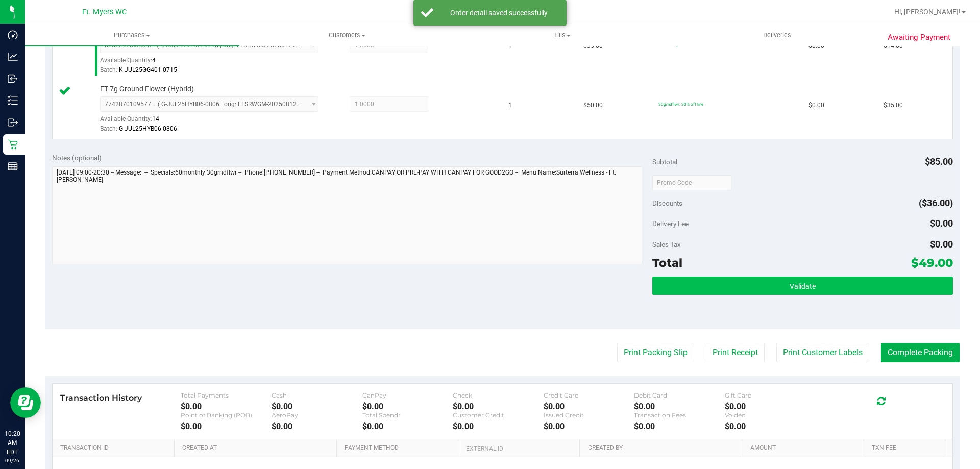  What do you see at coordinates (667, 244) in the screenshot?
I see `span: Sales Tax` at bounding box center [667, 244].